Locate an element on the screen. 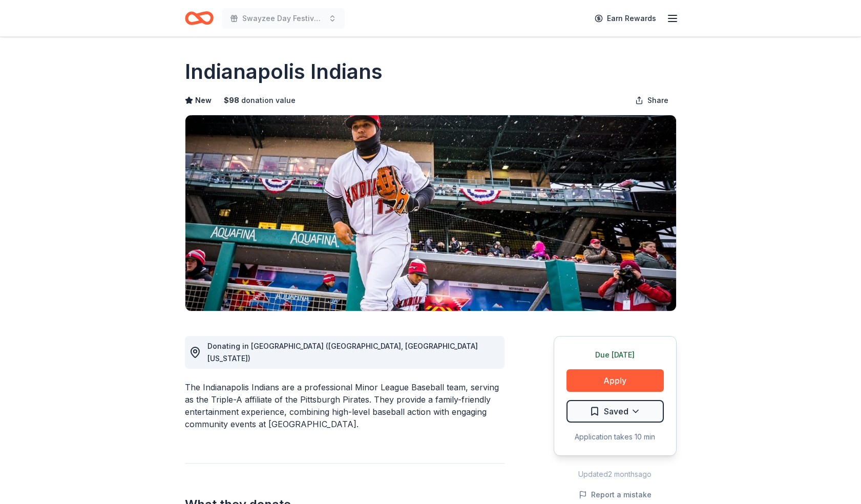 The width and height of the screenshot is (861, 504). button: Apply is located at coordinates (615, 380).